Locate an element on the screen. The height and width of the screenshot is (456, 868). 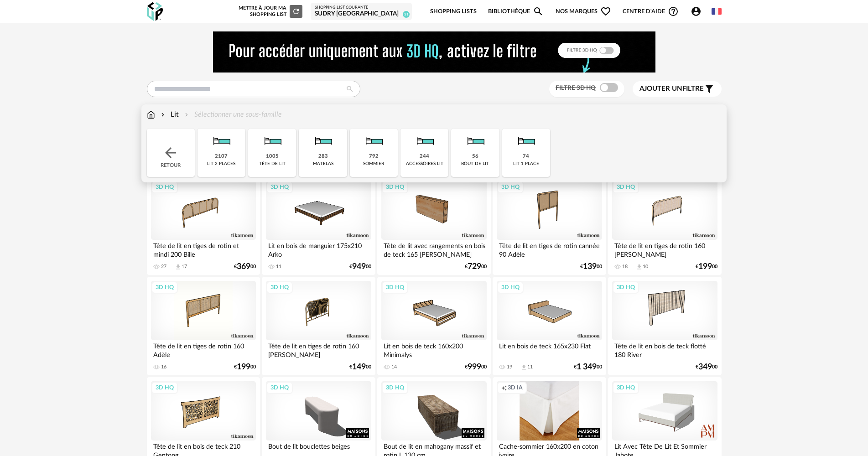
div: 283 is located at coordinates (323, 156).